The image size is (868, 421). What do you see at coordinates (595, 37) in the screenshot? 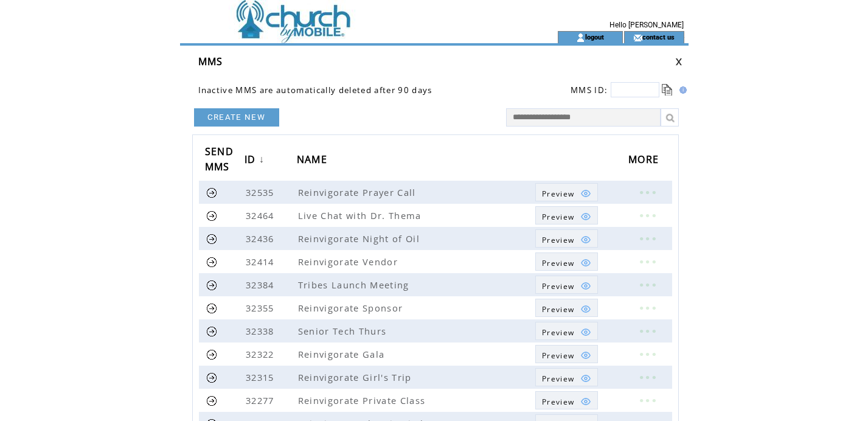
I see `a: logout` at bounding box center [595, 37].